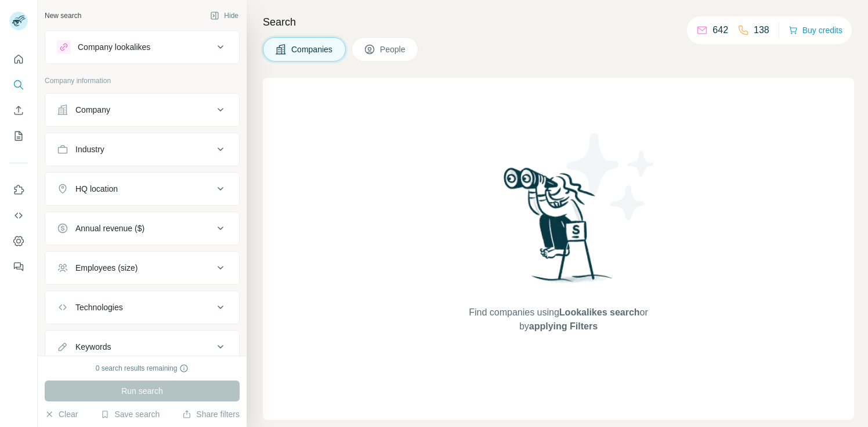  I want to click on span: applying Filters, so click(563, 326).